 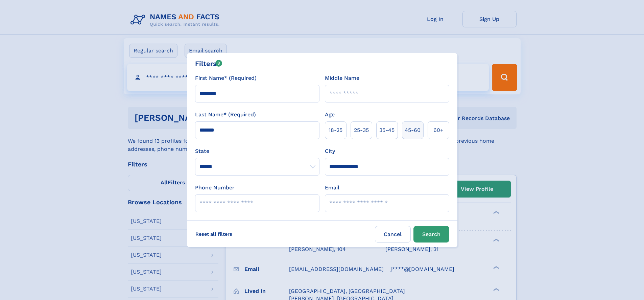 I want to click on span: 45‑60, so click(x=413, y=130).